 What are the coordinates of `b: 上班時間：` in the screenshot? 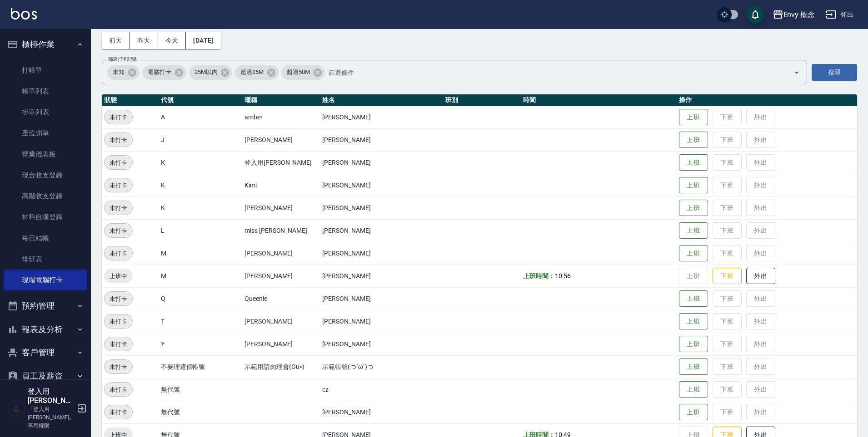 It's located at (539, 276).